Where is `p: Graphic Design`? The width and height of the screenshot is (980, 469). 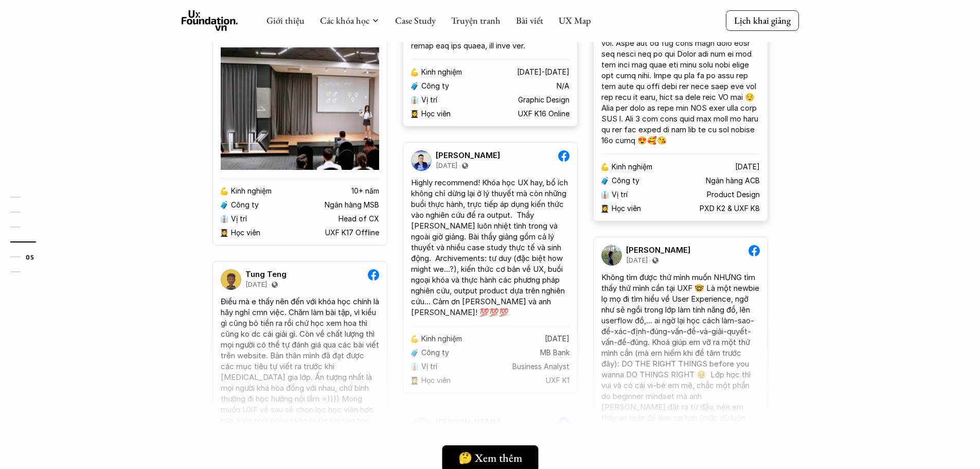 p: Graphic Design is located at coordinates (544, 100).